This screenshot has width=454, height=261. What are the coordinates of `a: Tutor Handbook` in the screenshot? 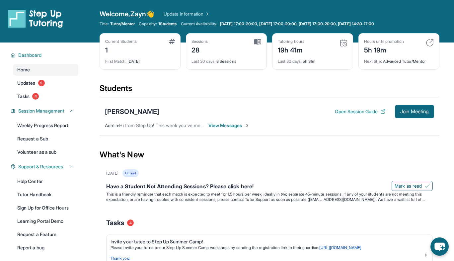 It's located at (46, 195).